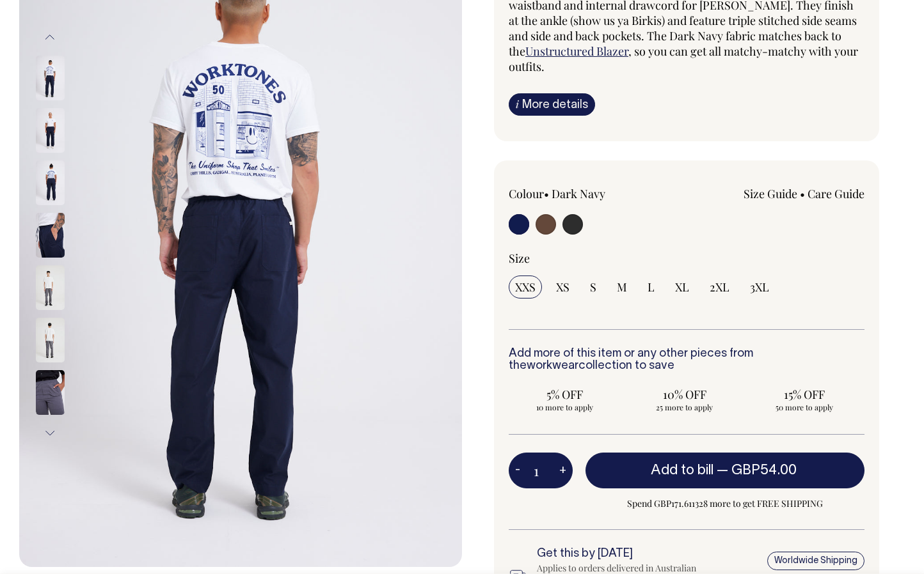 The image size is (924, 574). What do you see at coordinates (50, 38) in the screenshot?
I see `button: Previous` at bounding box center [50, 38].